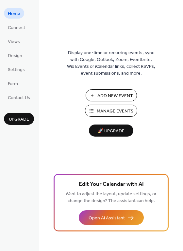  I want to click on a: Views, so click(14, 41).